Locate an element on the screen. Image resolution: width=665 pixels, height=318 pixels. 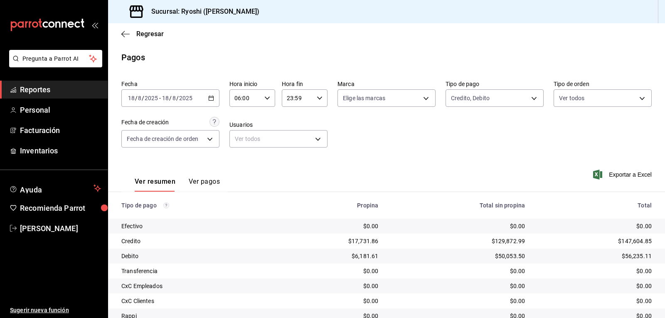
div: CxC Empleados is located at coordinates (196, 286).